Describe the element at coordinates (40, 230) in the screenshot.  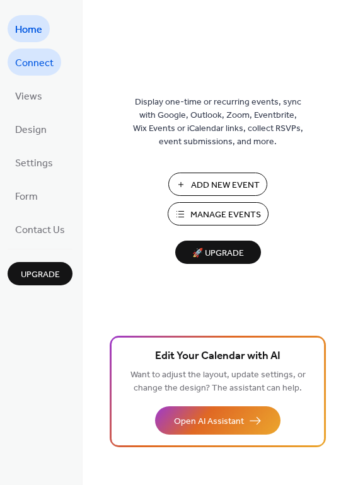
I see `span: Contact Us` at that location.